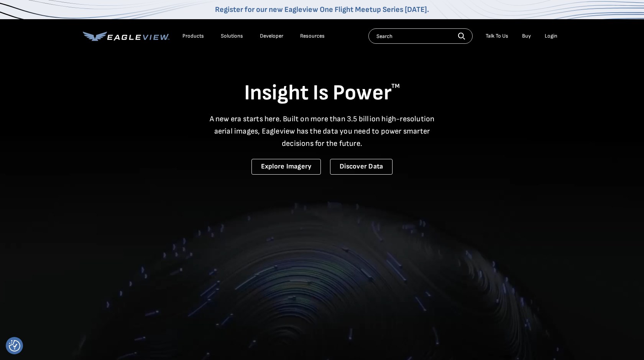 The height and width of the screenshot is (360, 644). What do you see at coordinates (193, 36) in the screenshot?
I see `div: Products` at bounding box center [193, 36].